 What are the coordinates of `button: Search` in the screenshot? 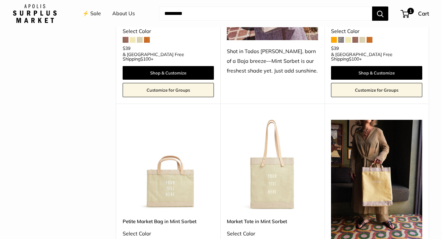 It's located at (380, 14).